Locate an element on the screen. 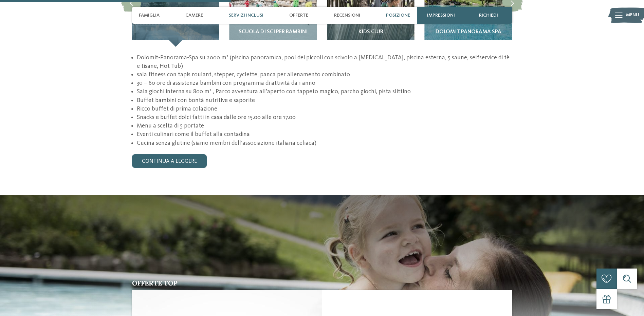 The image size is (644, 316). li: sala fitness con tapis roulant, stepper, cyclette, panca per allenamento combinato is located at coordinates (324, 75).